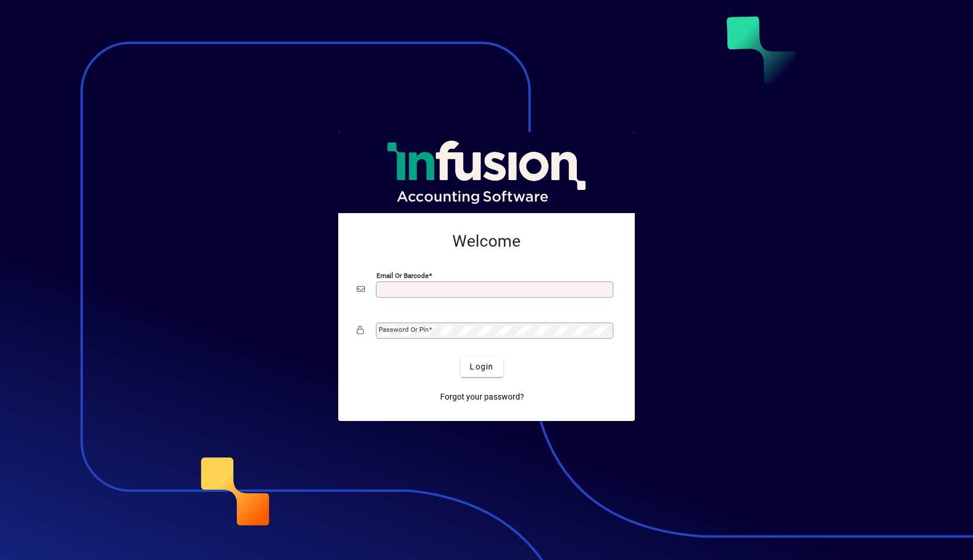  I want to click on button: Login, so click(481, 366).